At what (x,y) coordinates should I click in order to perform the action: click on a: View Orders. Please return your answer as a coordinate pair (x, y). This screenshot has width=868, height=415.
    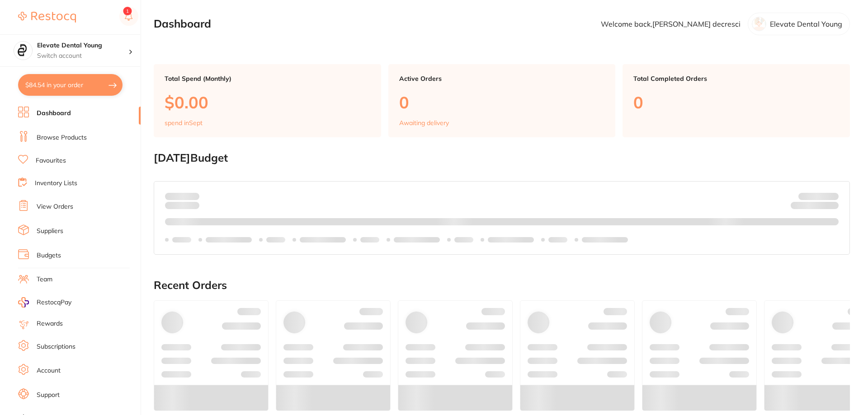
    Looking at the image, I should click on (55, 207).